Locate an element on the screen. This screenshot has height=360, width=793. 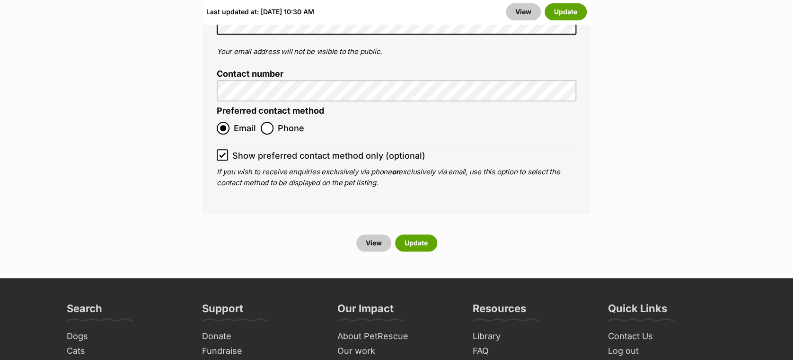
h3: Our Impact is located at coordinates (365, 311).